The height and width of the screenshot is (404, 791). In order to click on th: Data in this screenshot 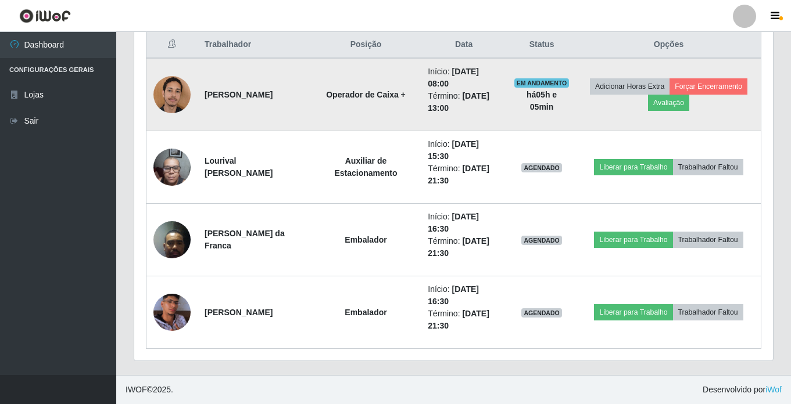, I will do `click(464, 45)`.